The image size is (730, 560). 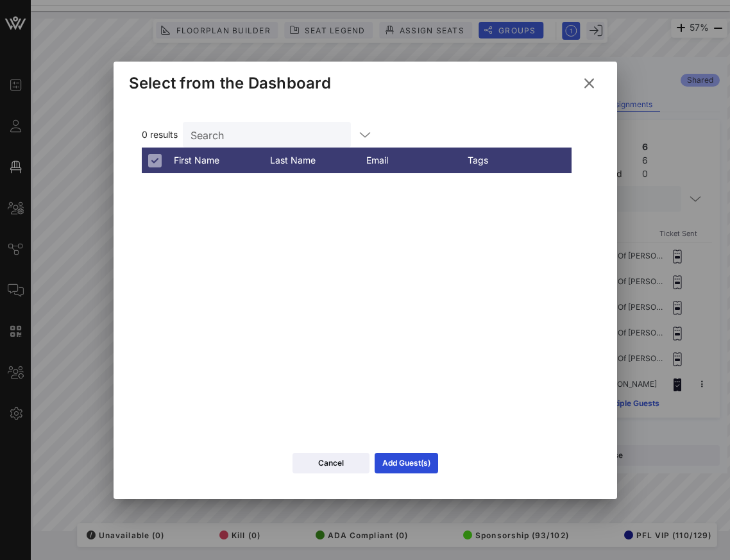 What do you see at coordinates (160, 134) in the screenshot?
I see `span: 0 results` at bounding box center [160, 134].